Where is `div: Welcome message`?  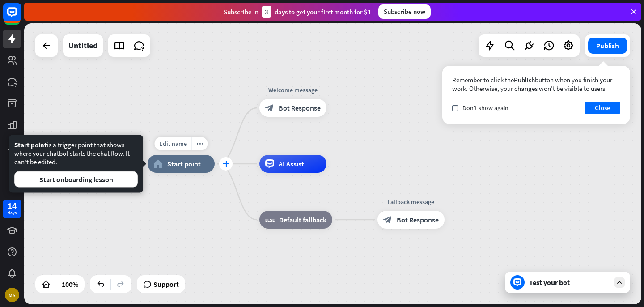
div: Welcome message is located at coordinates (293, 90).